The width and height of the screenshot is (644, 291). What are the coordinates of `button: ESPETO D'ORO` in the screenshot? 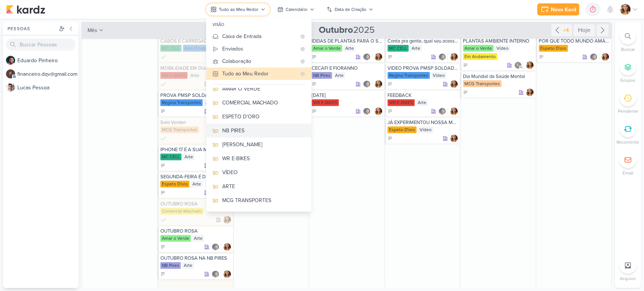 It's located at (259, 117).